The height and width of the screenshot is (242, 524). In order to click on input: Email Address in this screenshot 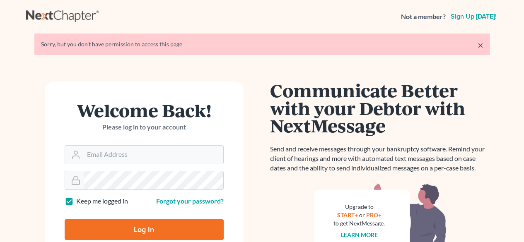, I will do `click(153, 155)`.